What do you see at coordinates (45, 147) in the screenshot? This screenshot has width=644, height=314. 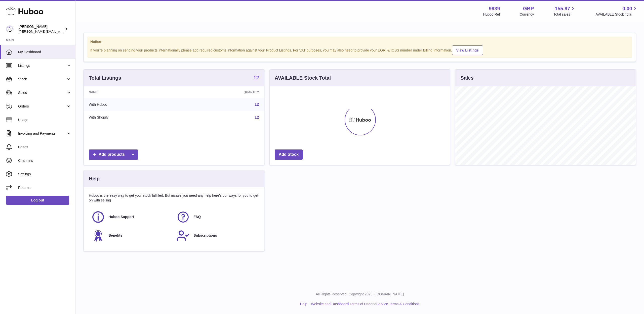 I see `span: Cases` at bounding box center [45, 147].